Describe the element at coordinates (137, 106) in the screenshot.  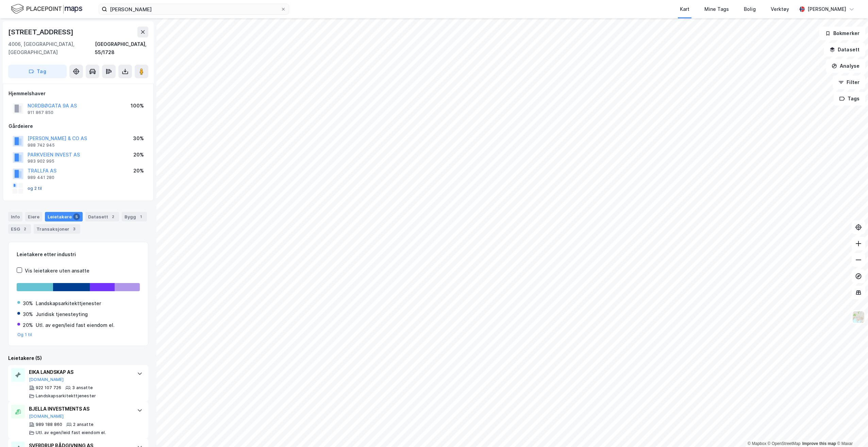
I see `div: 100%` at that location.